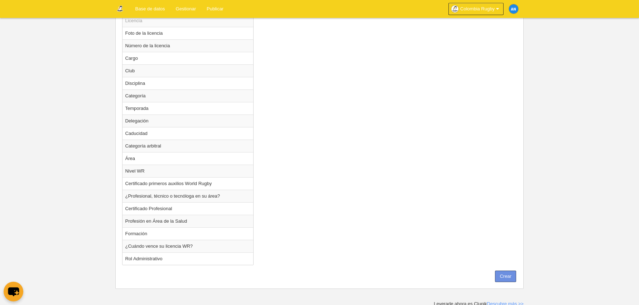 The image size is (639, 305). Describe the element at coordinates (478, 9) in the screenshot. I see `span: Colombia Rugby` at that location.